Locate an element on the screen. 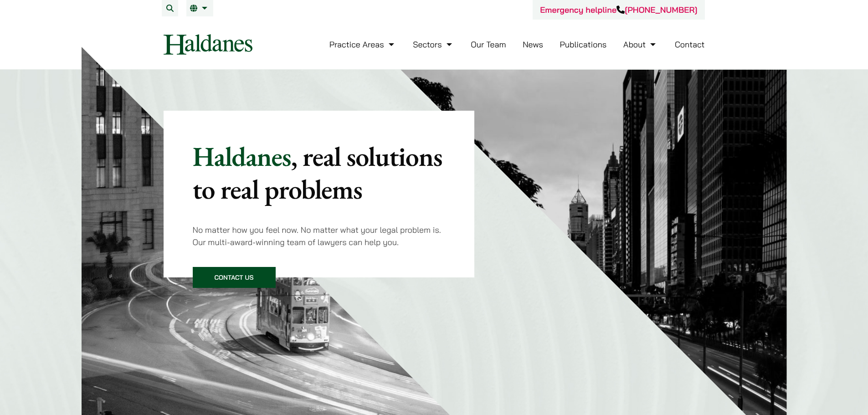 This screenshot has height=415, width=868. a: Publications is located at coordinates (583, 44).